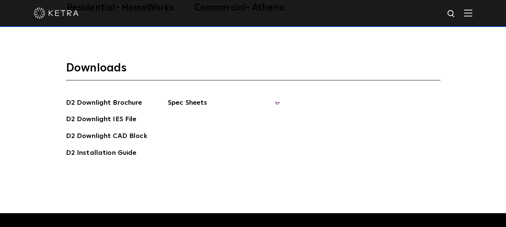  Describe the element at coordinates (101, 154) in the screenshot. I see `a: D2 Installation Guide` at that location.